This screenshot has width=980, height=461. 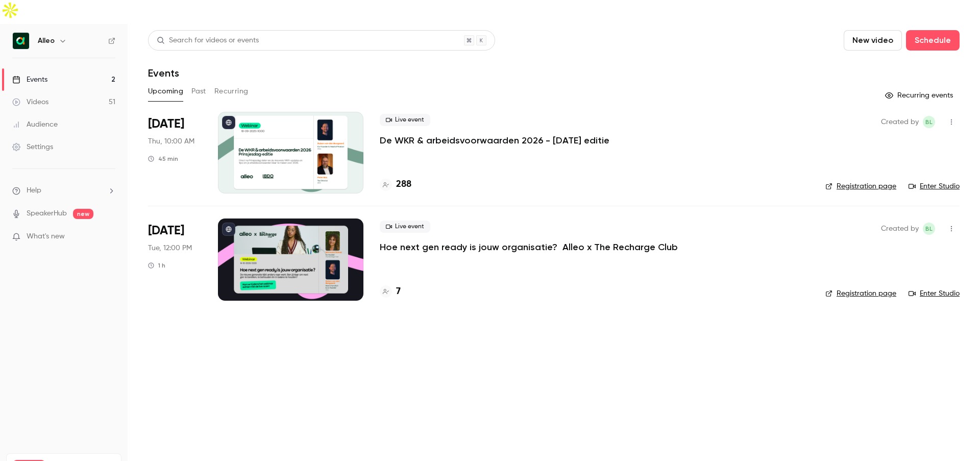 I want to click on div: Settings, so click(x=33, y=147).